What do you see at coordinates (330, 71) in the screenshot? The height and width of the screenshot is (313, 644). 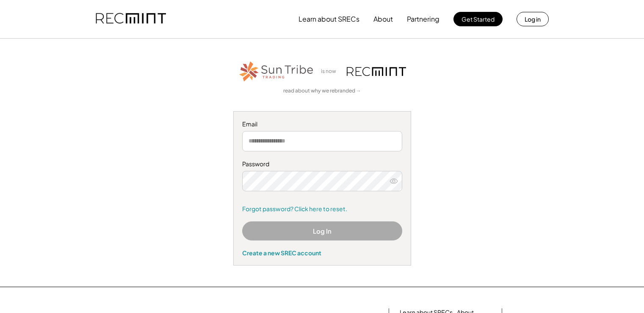 I see `div: is now` at bounding box center [330, 71].